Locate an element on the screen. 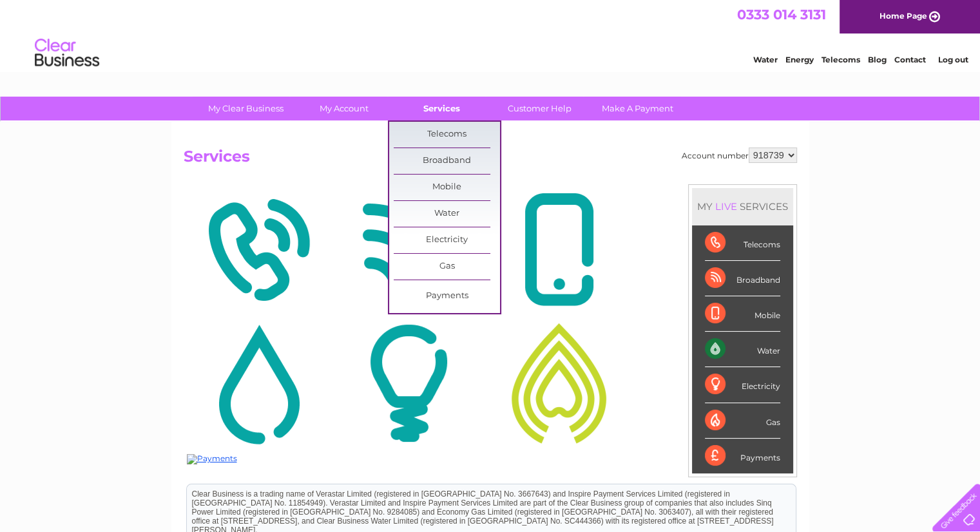 The width and height of the screenshot is (980, 532). div: Gas is located at coordinates (742, 420).